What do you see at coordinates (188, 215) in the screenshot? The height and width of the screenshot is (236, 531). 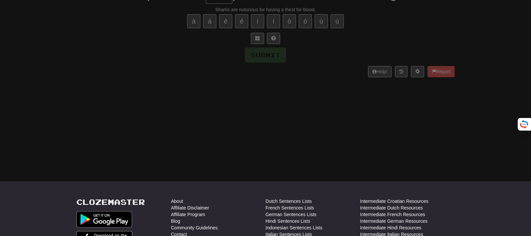 I see `a: Affiliate Program` at bounding box center [188, 215].